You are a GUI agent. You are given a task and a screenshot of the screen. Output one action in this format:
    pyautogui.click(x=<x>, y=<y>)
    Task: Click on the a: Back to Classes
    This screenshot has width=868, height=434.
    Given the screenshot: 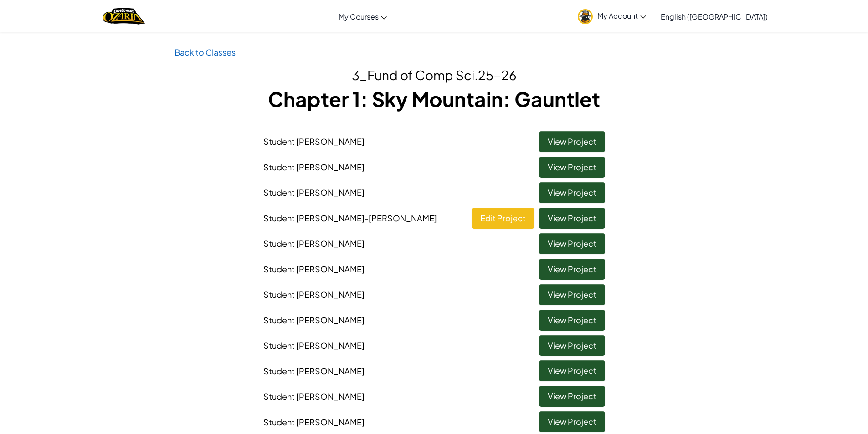 What is the action you would take?
    pyautogui.click(x=205, y=52)
    